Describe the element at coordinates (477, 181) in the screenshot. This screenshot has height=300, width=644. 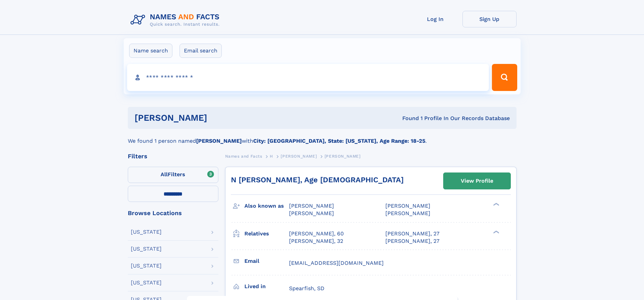
I see `div: View Profile` at that location.